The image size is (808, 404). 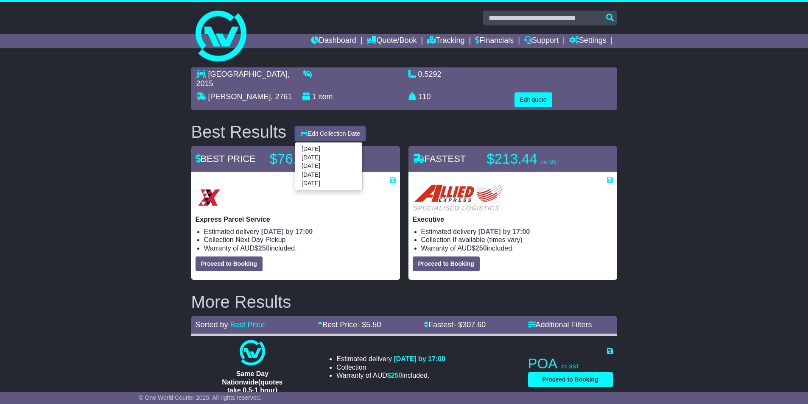 What do you see at coordinates (474, 325) in the screenshot?
I see `span: 307.60` at bounding box center [474, 325].